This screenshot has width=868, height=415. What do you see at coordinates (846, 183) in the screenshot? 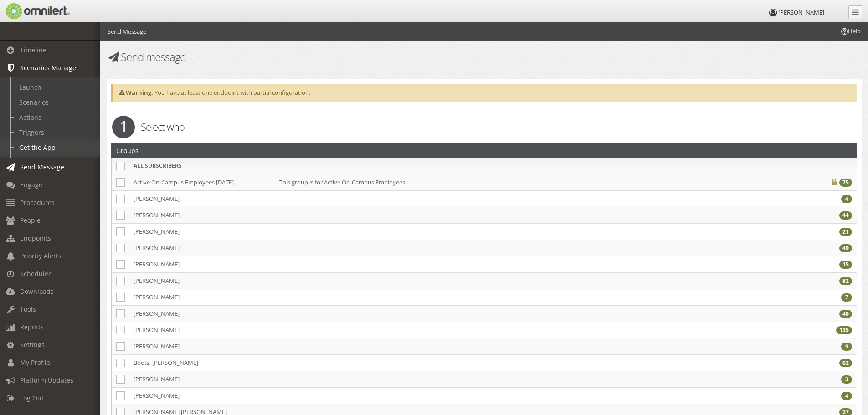
I see `div: 75` at bounding box center [846, 183].